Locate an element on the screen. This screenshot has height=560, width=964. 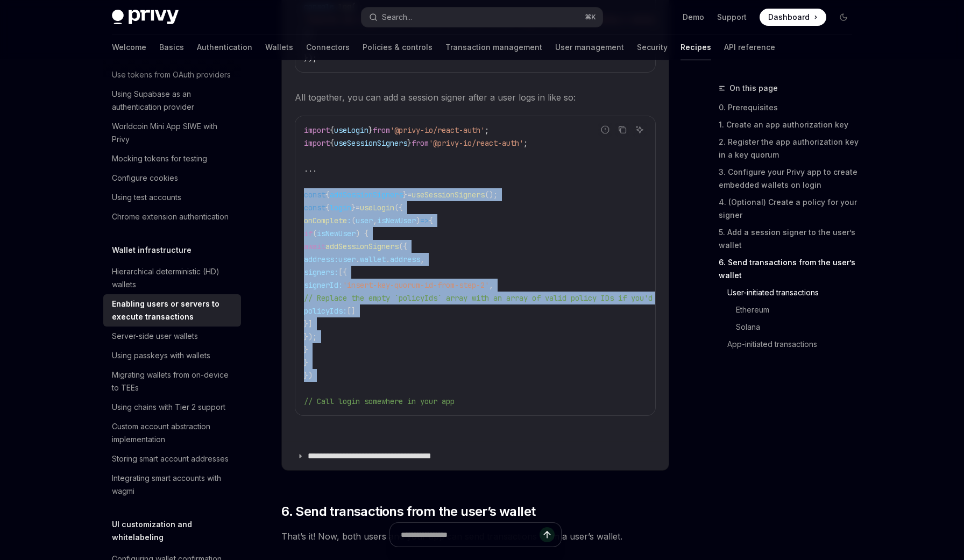
a: Connectors is located at coordinates (327, 48).